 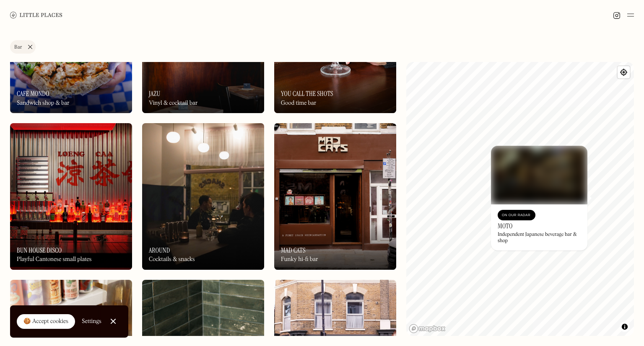 I want to click on canvas: Map, so click(x=520, y=199).